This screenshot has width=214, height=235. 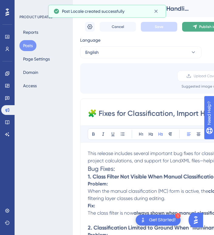 I want to click on button: Posts, so click(x=28, y=46).